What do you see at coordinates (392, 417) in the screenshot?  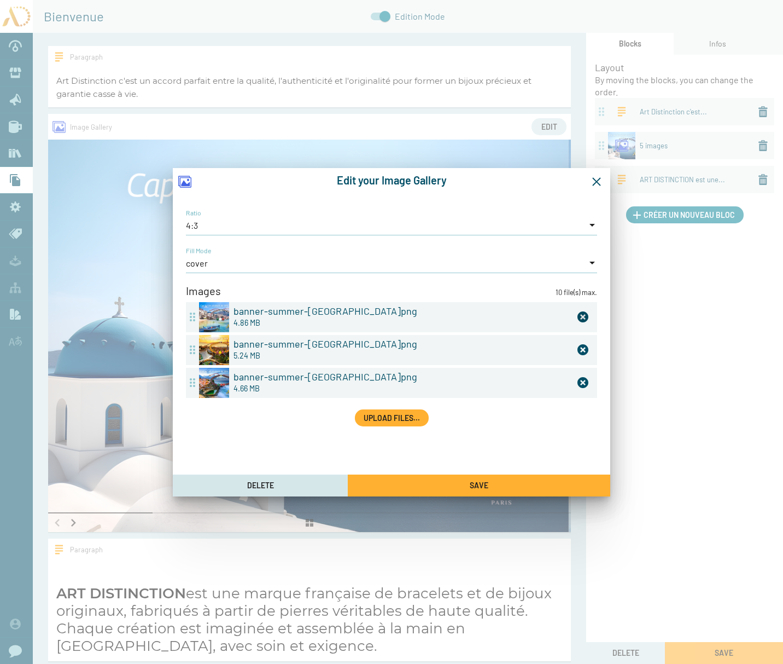 I see `button: Upload files...` at bounding box center [392, 417].